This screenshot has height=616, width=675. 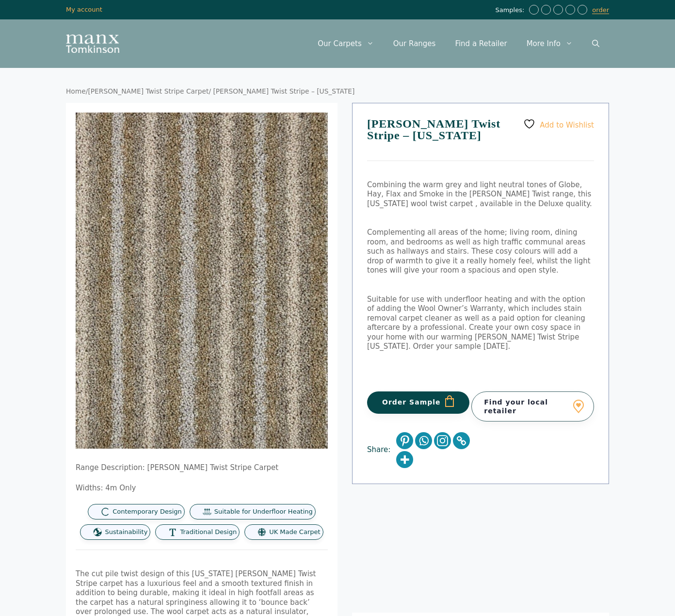 I want to click on a: More, so click(x=404, y=459).